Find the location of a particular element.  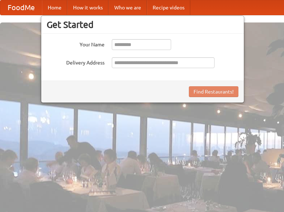

a: Recipe videos is located at coordinates (169, 8).